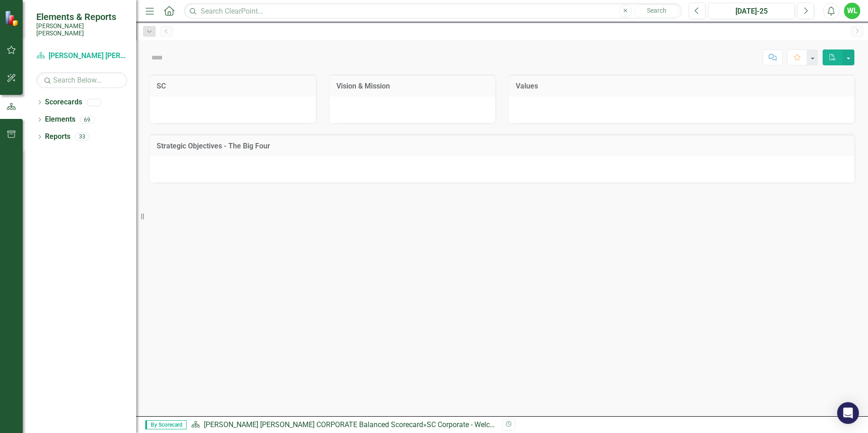  Describe the element at coordinates (60, 120) in the screenshot. I see `a: Elements` at that location.